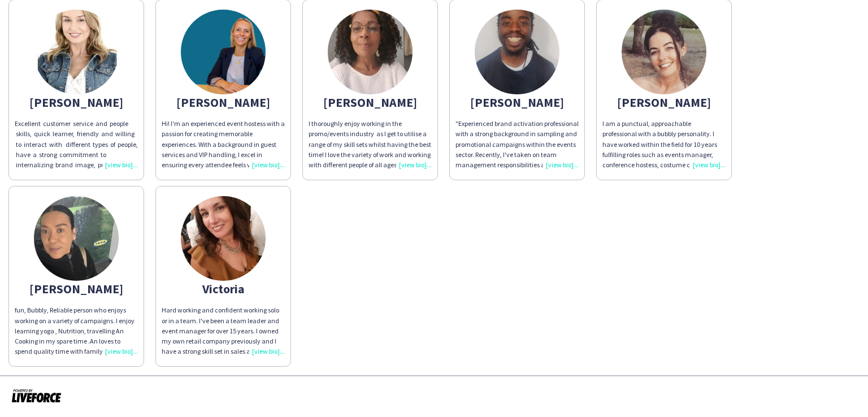  Describe the element at coordinates (77, 238) in the screenshot. I see `img: thumb-65a1a44142c07.jpeg` at that location.